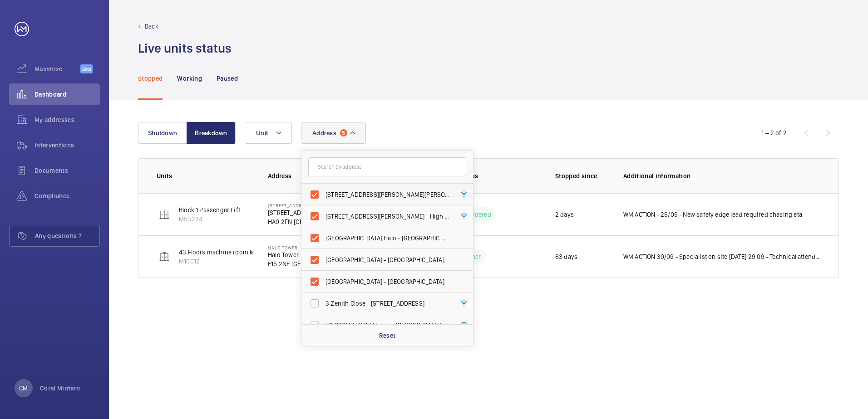 The image size is (868, 419). Describe the element at coordinates (582, 176) in the screenshot. I see `p: Stopped since` at that location.